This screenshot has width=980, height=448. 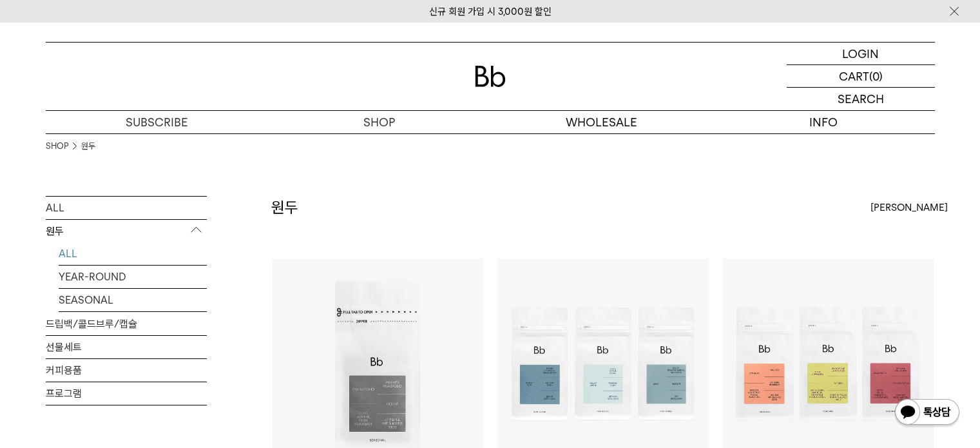 What do you see at coordinates (875, 76) in the screenshot?
I see `p: (0)` at bounding box center [875, 76].